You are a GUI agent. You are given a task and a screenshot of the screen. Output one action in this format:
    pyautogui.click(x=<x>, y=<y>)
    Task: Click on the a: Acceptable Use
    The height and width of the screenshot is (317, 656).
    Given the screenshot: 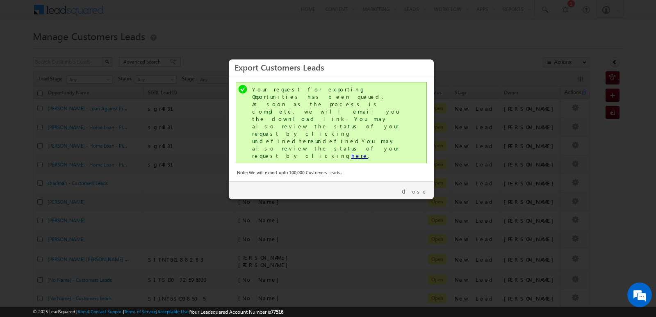 What is the action you would take?
    pyautogui.click(x=173, y=311)
    